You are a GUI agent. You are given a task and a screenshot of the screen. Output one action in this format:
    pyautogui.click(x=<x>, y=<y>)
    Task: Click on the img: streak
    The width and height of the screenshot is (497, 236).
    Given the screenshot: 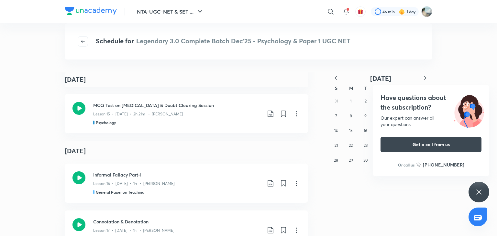 What is the action you would take?
    pyautogui.click(x=402, y=12)
    